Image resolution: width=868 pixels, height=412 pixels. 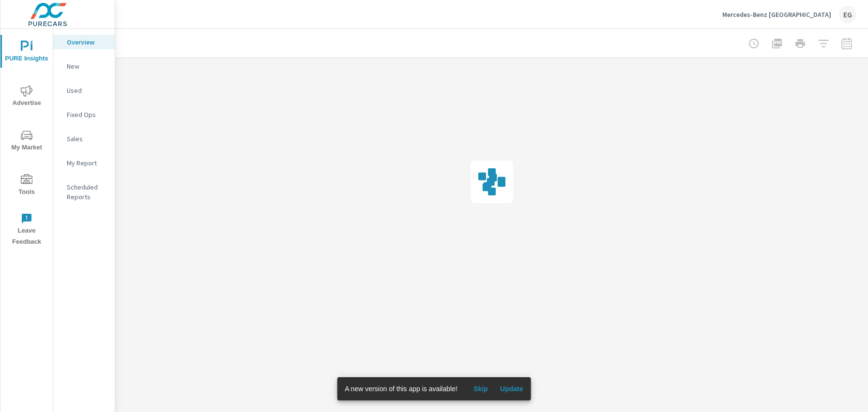 What do you see at coordinates (26, 141) in the screenshot?
I see `div: nav menu` at bounding box center [26, 141].